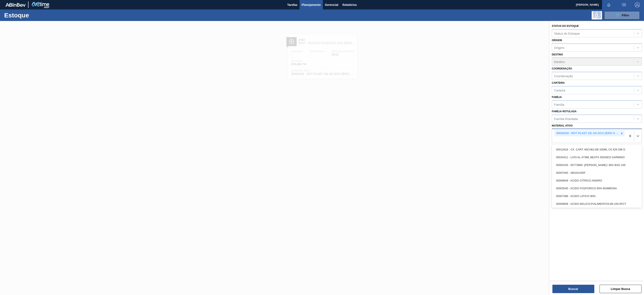 This screenshot has width=644, height=295. Describe the element at coordinates (559, 47) in the screenshot. I see `div: Origem` at that location.